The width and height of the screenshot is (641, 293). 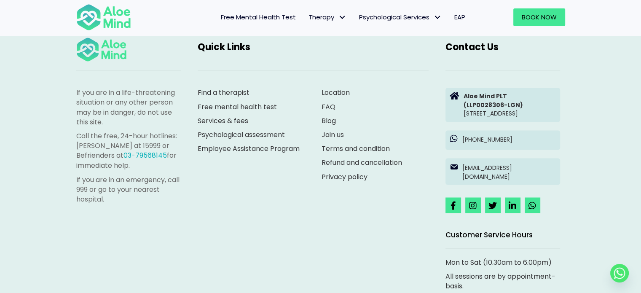 I want to click on a: Blog, so click(x=329, y=120).